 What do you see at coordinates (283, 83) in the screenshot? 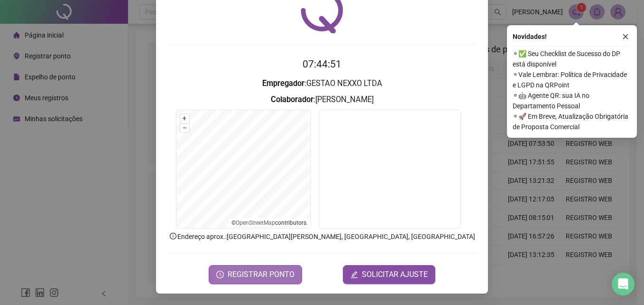
I see `strong: Empregador` at bounding box center [283, 83].